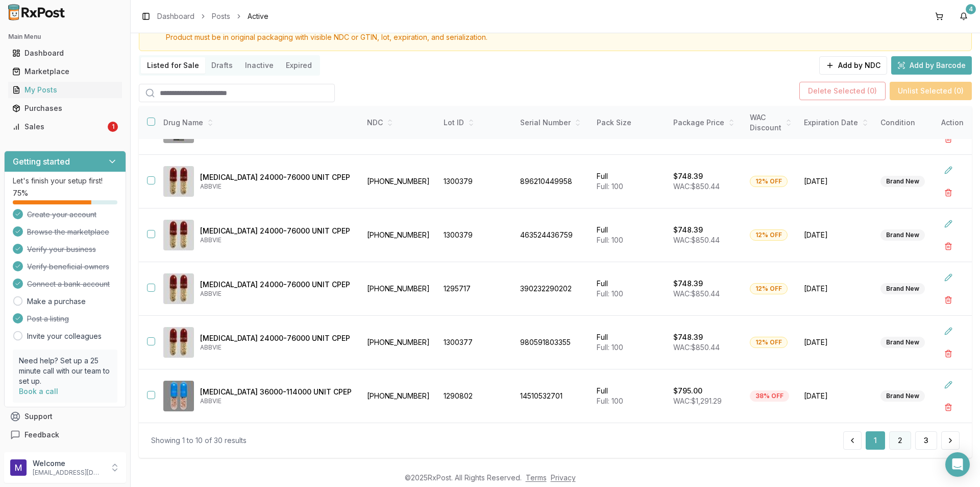 This screenshot has width=980, height=487. What do you see at coordinates (298, 65) in the screenshot?
I see `button: Expired` at bounding box center [298, 65].